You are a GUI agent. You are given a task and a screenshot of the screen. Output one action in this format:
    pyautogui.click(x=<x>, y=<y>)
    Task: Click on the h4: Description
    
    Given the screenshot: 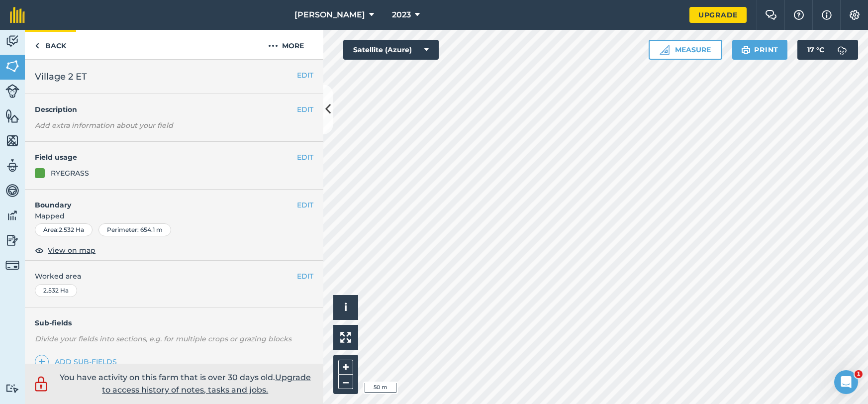 What is the action you would take?
    pyautogui.click(x=174, y=109)
    